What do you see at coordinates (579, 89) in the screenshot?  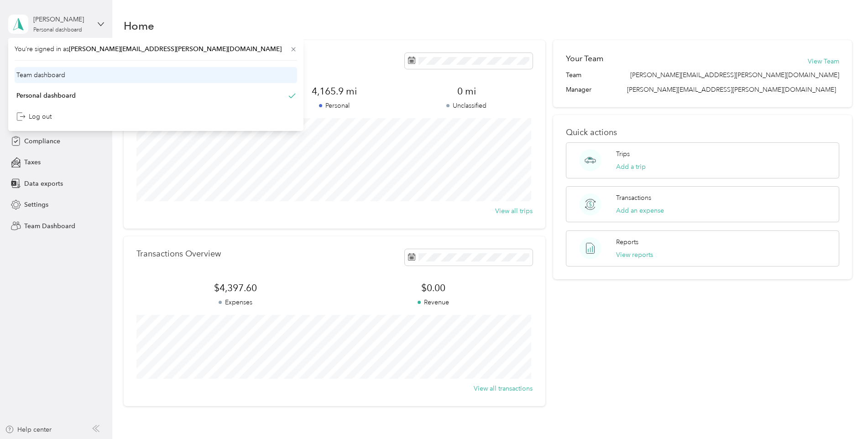 I see `span: Manager` at bounding box center [579, 89].